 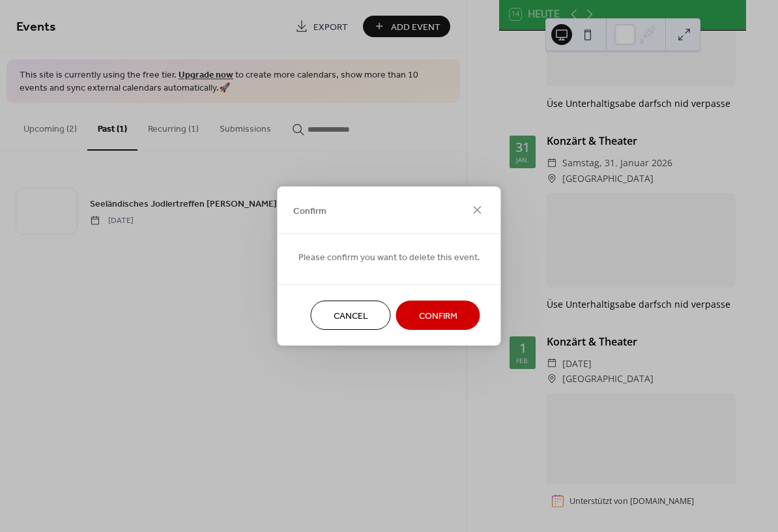 What do you see at coordinates (350, 316) in the screenshot?
I see `span: Cancel` at bounding box center [350, 316].